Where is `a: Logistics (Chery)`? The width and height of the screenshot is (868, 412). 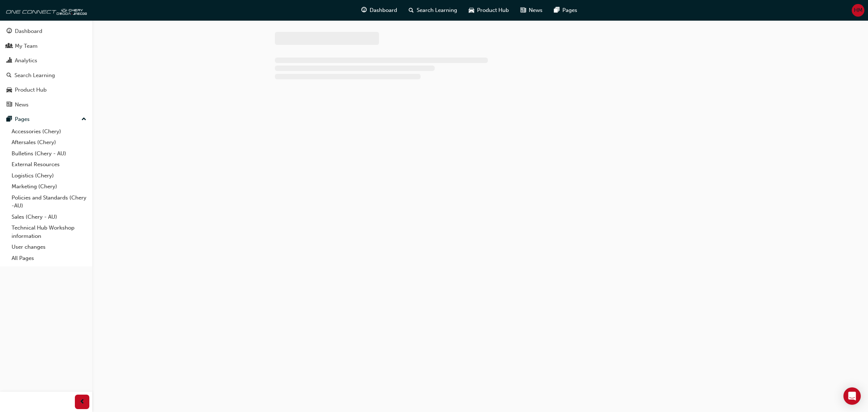
a: Logistics (Chery) is located at coordinates (49, 175).